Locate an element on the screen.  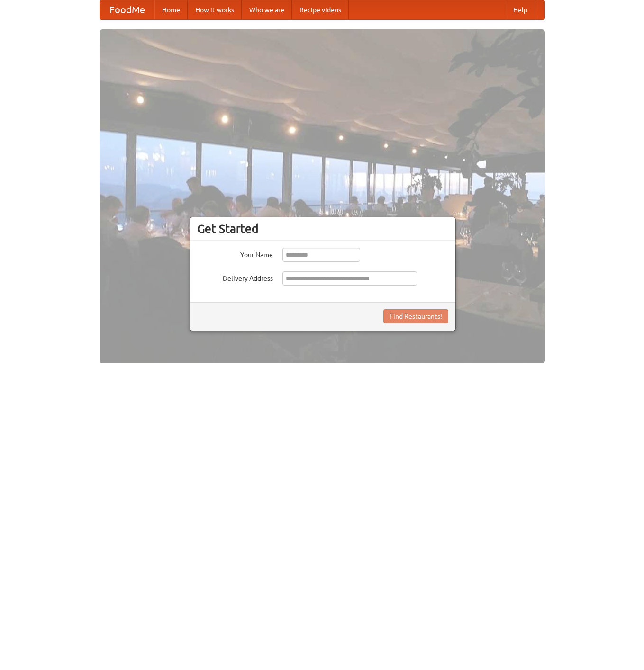
h3: Get Started is located at coordinates (323, 229).